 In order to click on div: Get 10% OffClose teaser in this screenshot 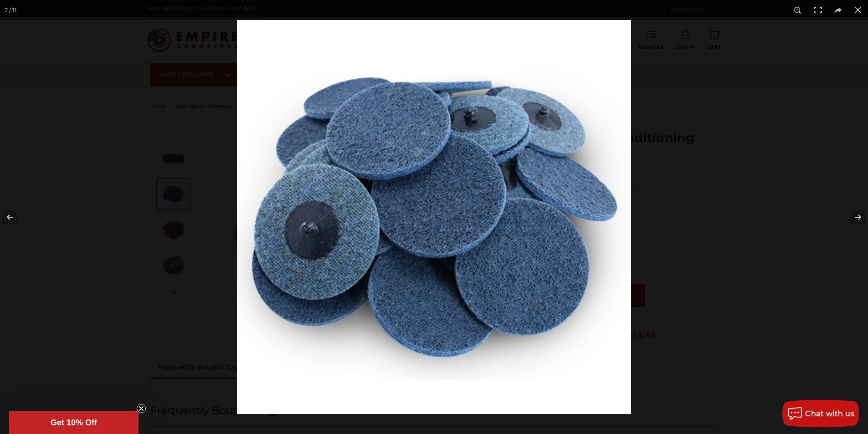, I will do `click(74, 423)`.